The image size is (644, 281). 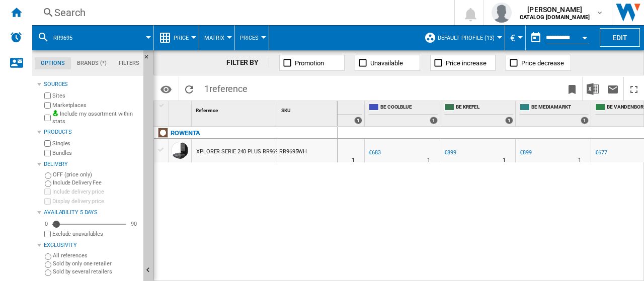 I want to click on div: Prices, so click(x=252, y=38).